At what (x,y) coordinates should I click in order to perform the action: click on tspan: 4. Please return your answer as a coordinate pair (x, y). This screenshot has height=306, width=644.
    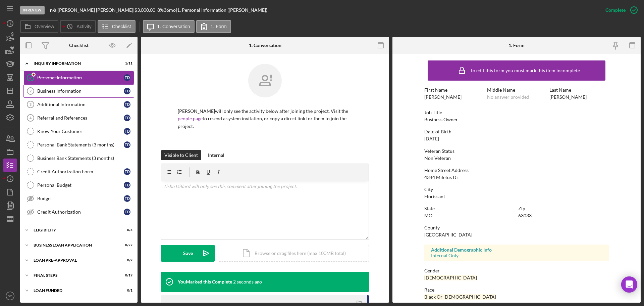
    Looking at the image, I should click on (31, 118).